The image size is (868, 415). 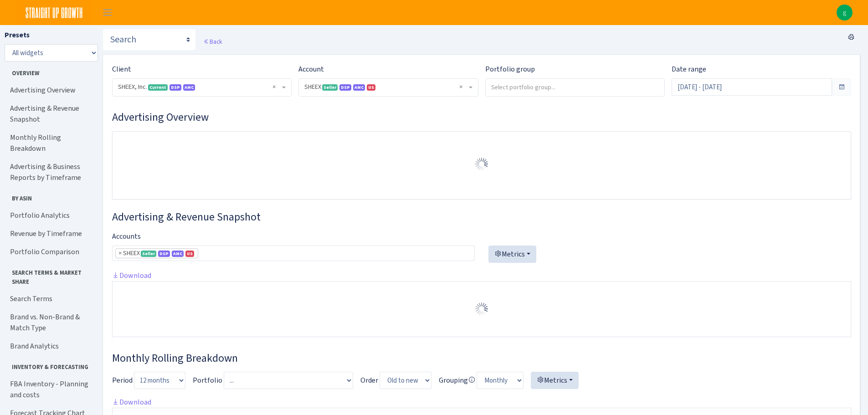 What do you see at coordinates (158, 88) in the screenshot?
I see `span: Current` at bounding box center [158, 88].